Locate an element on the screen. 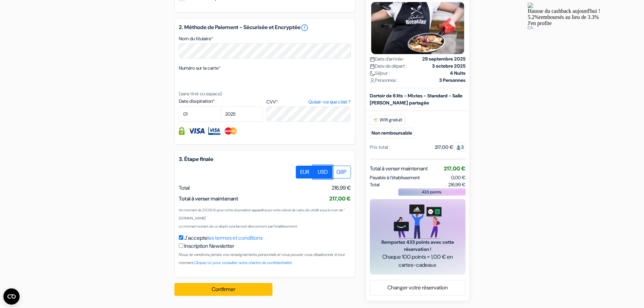 The image size is (644, 308). label: Date d'expiration is located at coordinates (221, 101).